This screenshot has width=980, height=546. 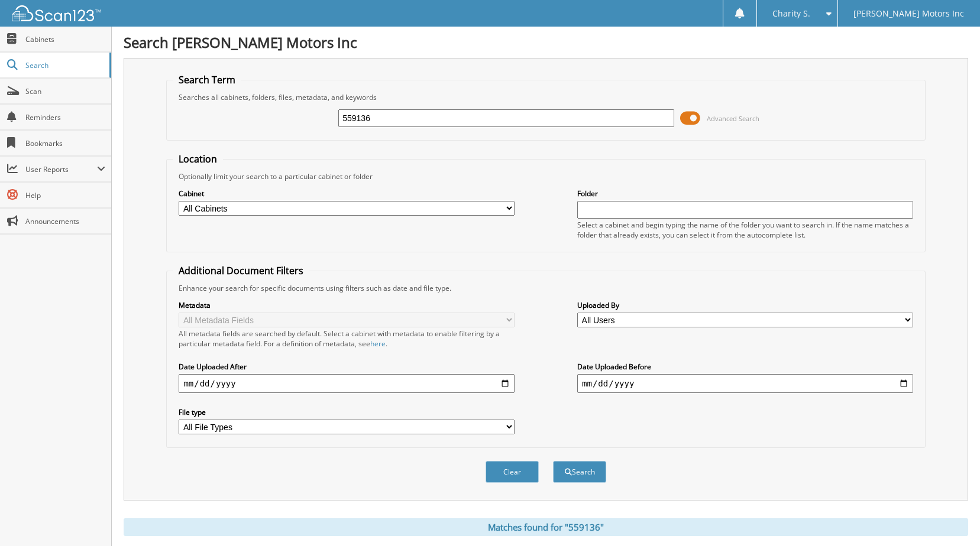 I want to click on button: Clear, so click(x=512, y=471).